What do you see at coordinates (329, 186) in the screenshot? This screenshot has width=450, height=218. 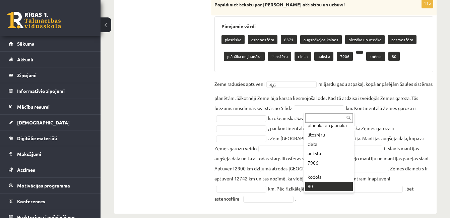 I see `div: 80` at bounding box center [329, 186].